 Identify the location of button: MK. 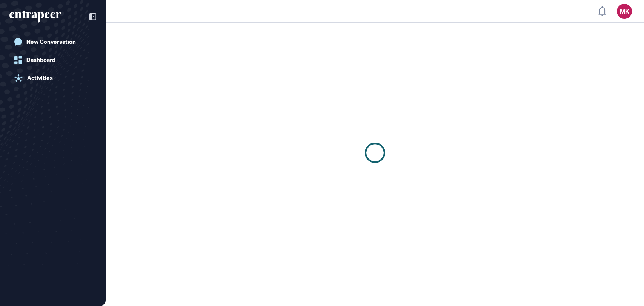
(625, 11).